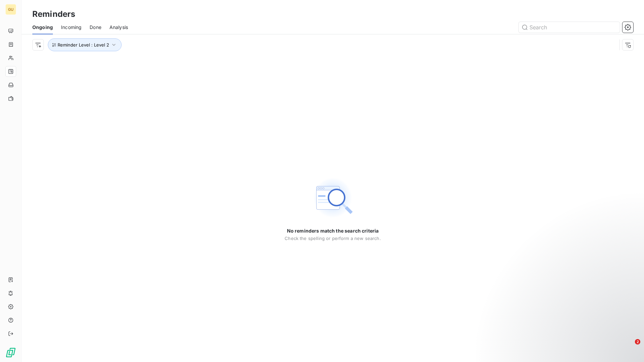 The width and height of the screenshot is (644, 362). Describe the element at coordinates (84, 45) in the screenshot. I see `button: Reminder Level : Level 2` at that location.